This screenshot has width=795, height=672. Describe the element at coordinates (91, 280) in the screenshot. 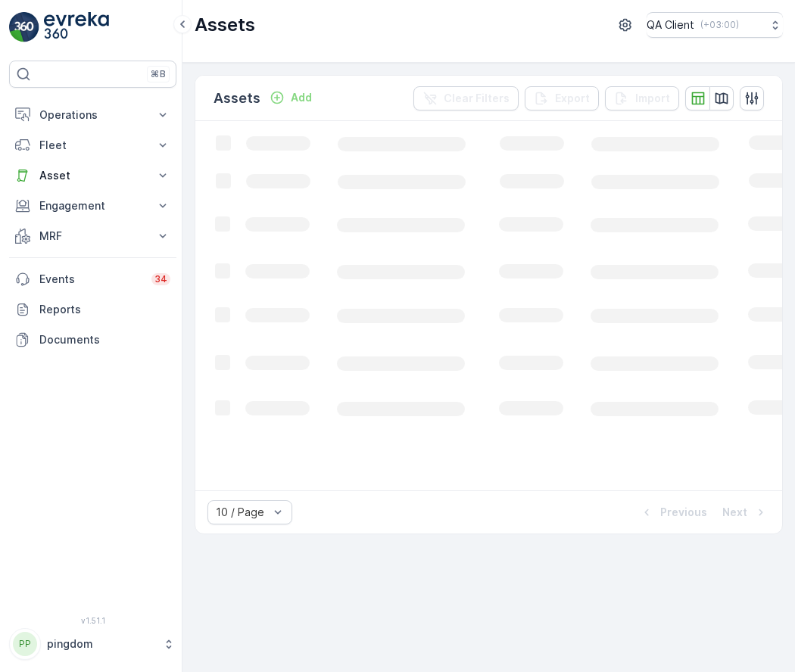

I see `p: Events` at that location.